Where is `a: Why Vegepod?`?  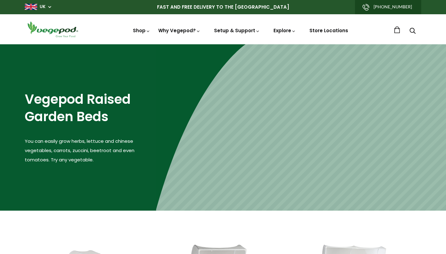 a: Why Vegepod? is located at coordinates (179, 30).